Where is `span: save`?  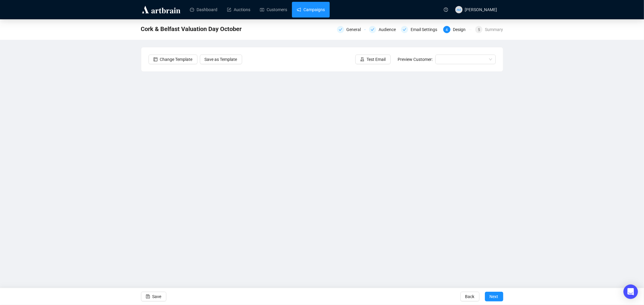
span: save is located at coordinates (148, 297).